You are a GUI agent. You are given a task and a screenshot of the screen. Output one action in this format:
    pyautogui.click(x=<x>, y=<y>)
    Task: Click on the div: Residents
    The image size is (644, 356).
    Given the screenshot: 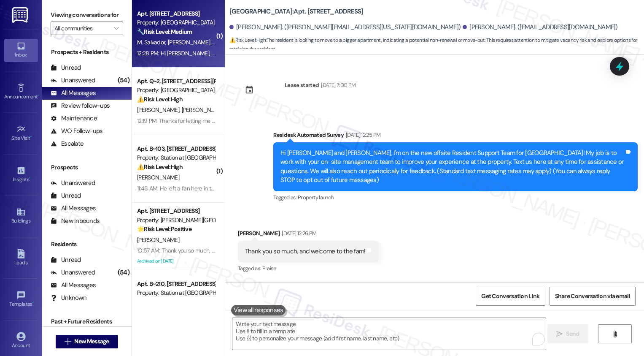 What is the action you would take?
    pyautogui.click(x=86, y=244)
    